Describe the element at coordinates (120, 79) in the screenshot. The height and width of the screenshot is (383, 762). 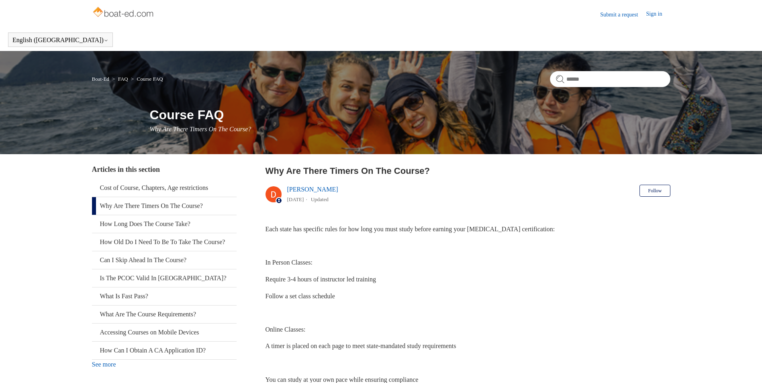
I see `li: FAQ` at that location.